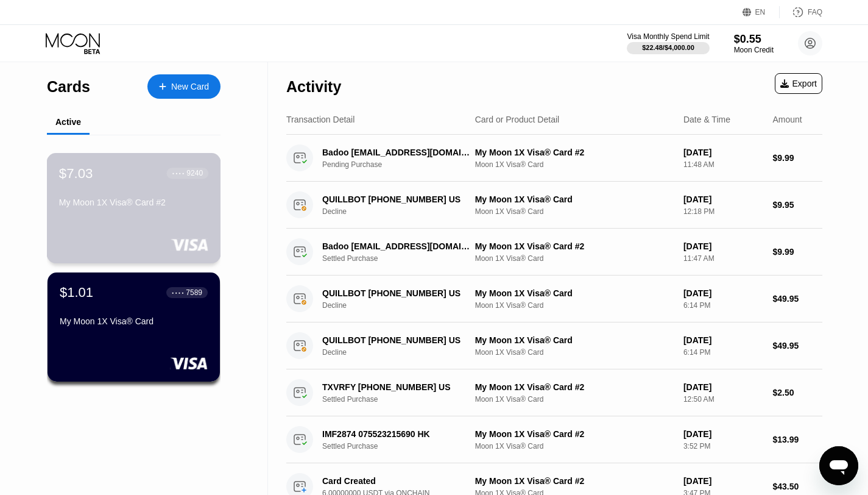 The height and width of the screenshot is (495, 868). What do you see at coordinates (194, 293) in the screenshot?
I see `div: 7589` at bounding box center [194, 293].